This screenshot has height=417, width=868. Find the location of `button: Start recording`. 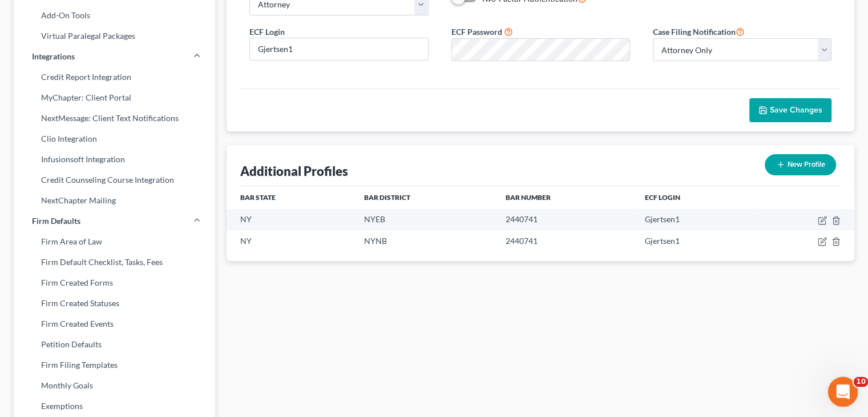

button: Start recording is located at coordinates (77, 334).